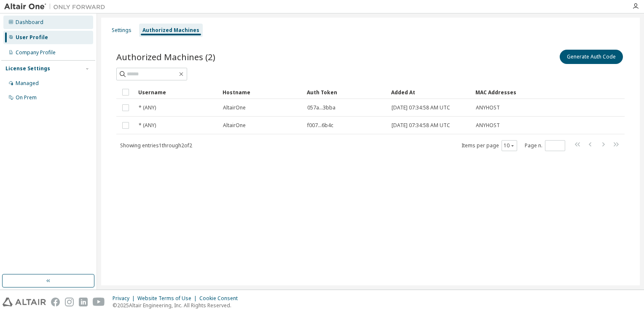 The height and width of the screenshot is (314, 644). I want to click on span: f007...6b4c, so click(320, 125).